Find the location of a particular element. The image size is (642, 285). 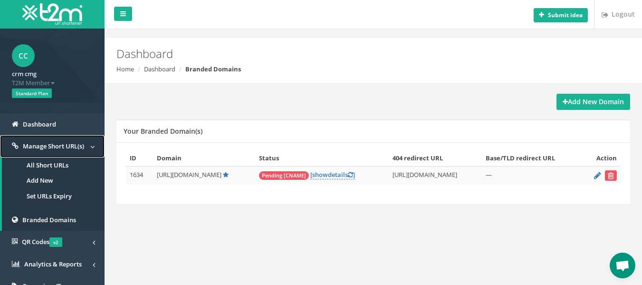

h5: Your Branded Domain(s) is located at coordinates (163, 131).